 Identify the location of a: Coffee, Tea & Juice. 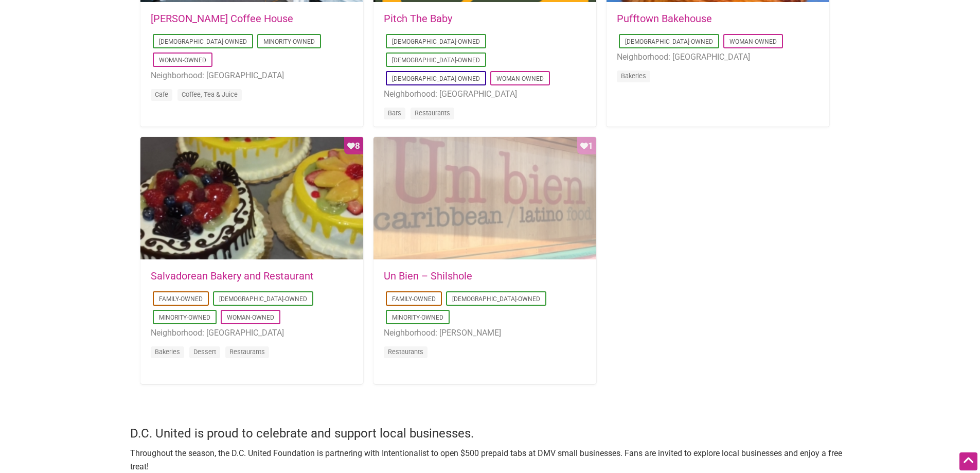
(209, 94).